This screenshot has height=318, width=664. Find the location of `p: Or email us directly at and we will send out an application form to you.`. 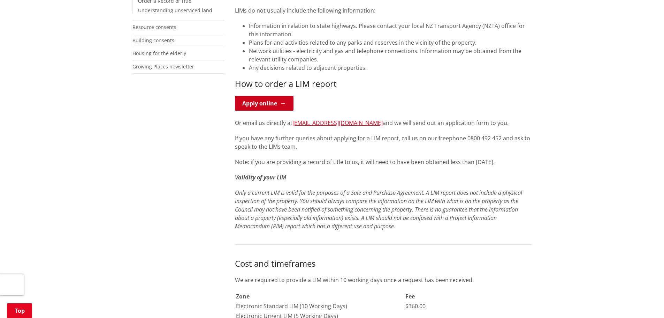

p: Or email us directly at and we will send out an application form to you. is located at coordinates (383, 123).